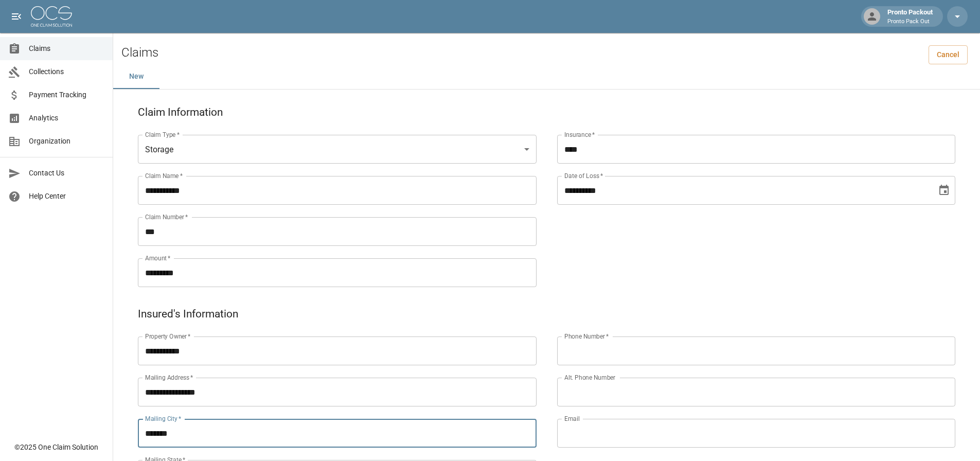 The image size is (980, 461). What do you see at coordinates (158, 258) in the screenshot?
I see `label: Amount` at bounding box center [158, 258].